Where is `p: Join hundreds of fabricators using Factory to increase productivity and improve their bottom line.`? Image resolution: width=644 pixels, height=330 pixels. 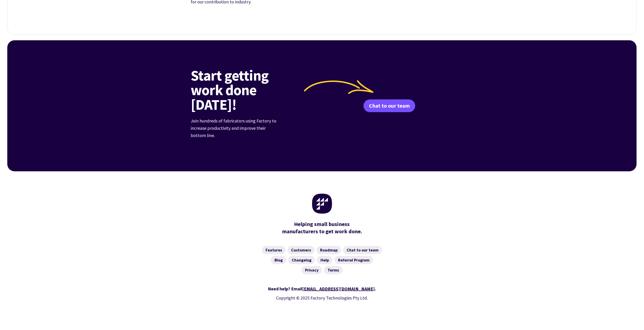
p: Join hundreds of fabricators using Factory to increase productivity and improve their bottom line. is located at coordinates (235, 128).